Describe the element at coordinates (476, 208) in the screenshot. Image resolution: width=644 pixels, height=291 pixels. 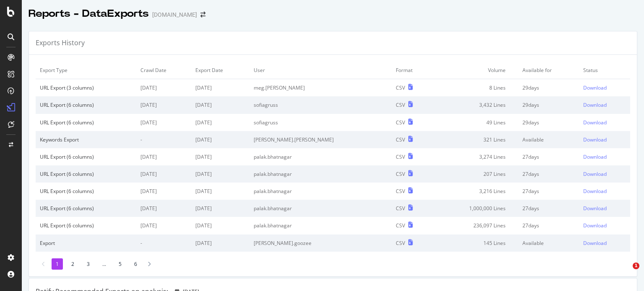
I see `td: 1,000,000 Lines` at that location.